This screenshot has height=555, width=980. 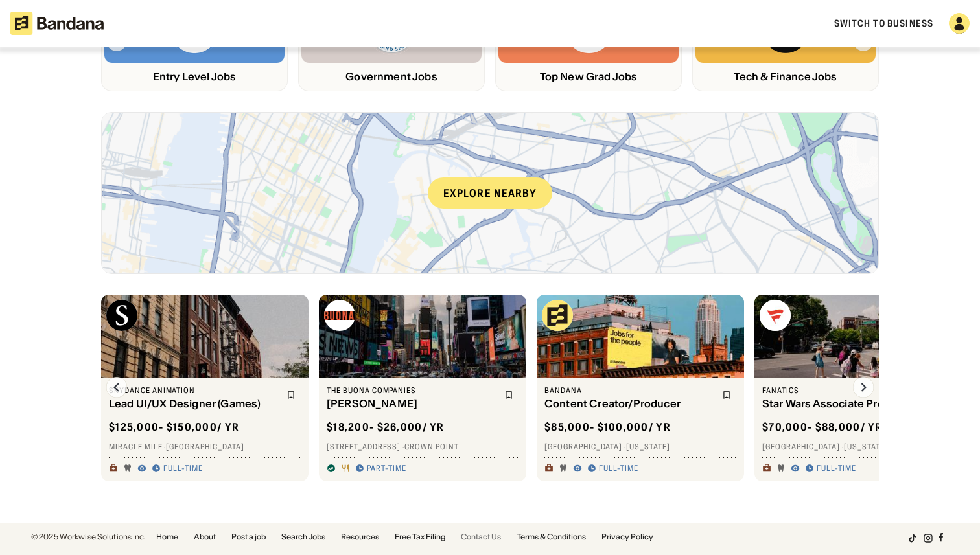 I want to click on div: Content Creator/Producer, so click(x=629, y=403).